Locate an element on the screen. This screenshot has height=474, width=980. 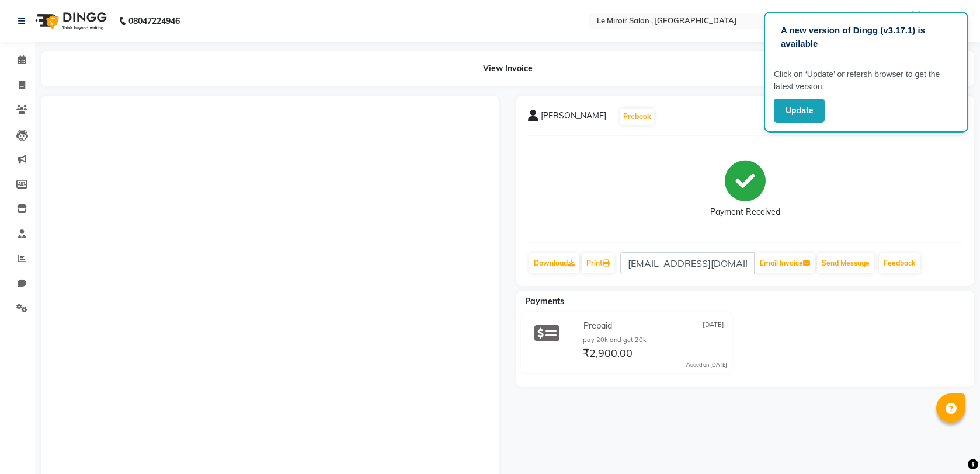
button: Update is located at coordinates (800, 111).